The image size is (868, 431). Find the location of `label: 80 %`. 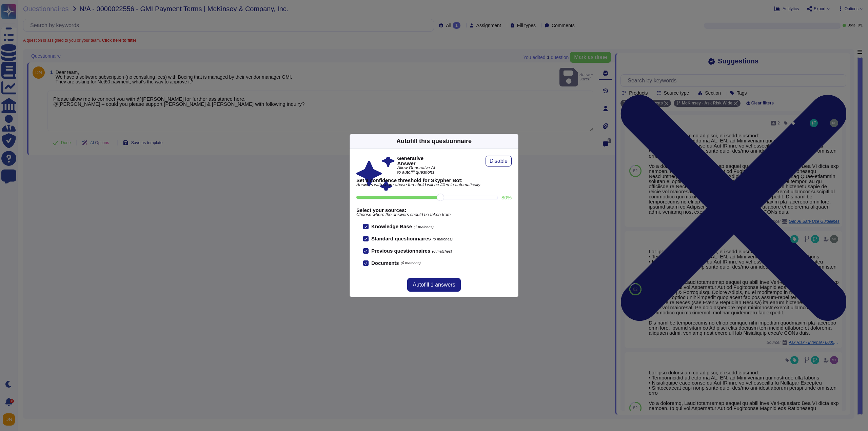

label: 80 % is located at coordinates (506, 197).